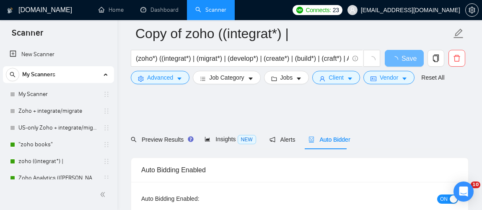 Image resolution: width=482 pixels, height=210 pixels. Describe the element at coordinates (230, 139) in the screenshot. I see `span: Insights` at that location.